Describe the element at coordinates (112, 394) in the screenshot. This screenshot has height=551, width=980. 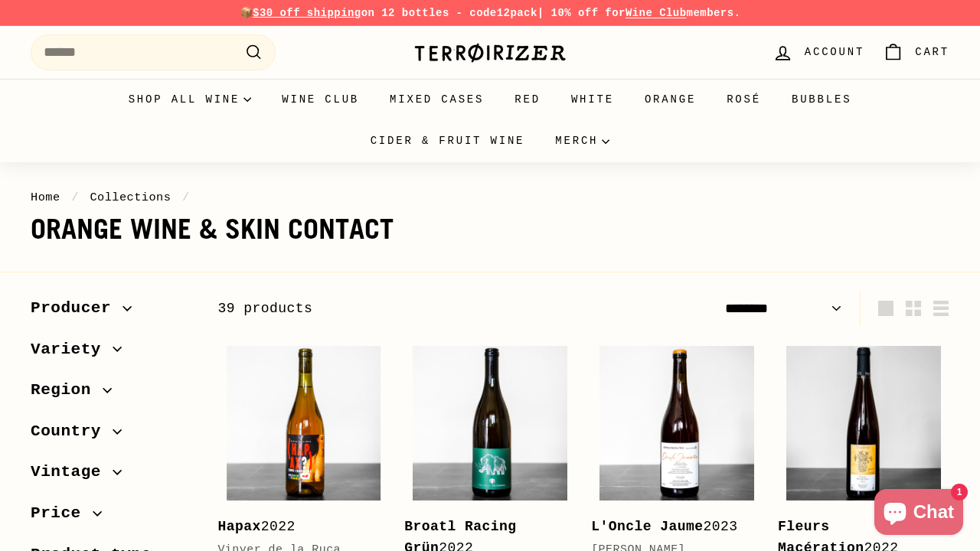
I see `button: Region` at that location.